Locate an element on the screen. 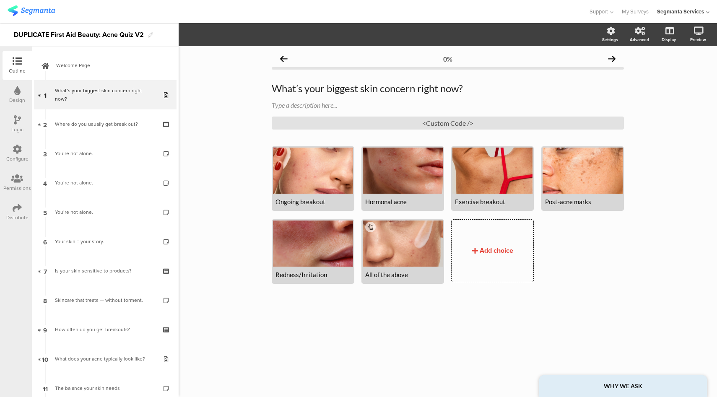  div: What’s your biggest skin concern right now? is located at coordinates (105, 95).